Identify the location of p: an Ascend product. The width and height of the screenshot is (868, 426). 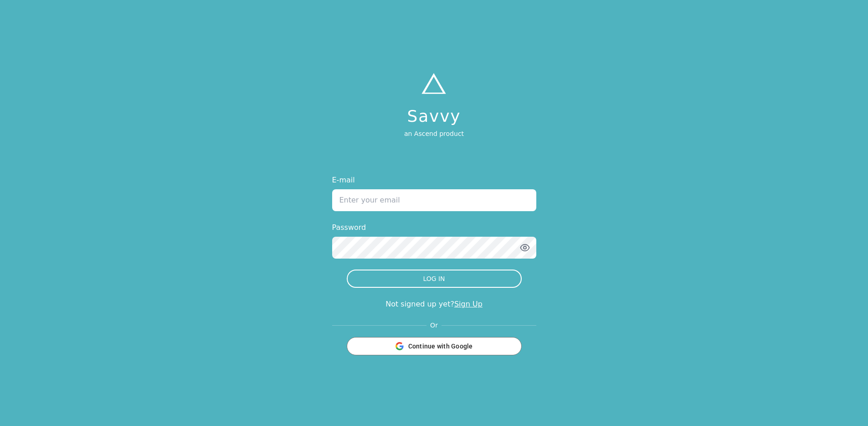
(434, 134).